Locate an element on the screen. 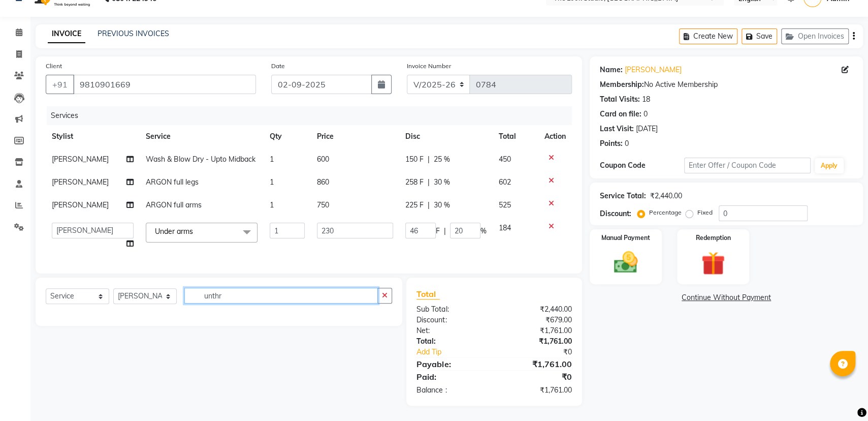 This screenshot has width=868, height=421. div: Total: is located at coordinates (451, 341).